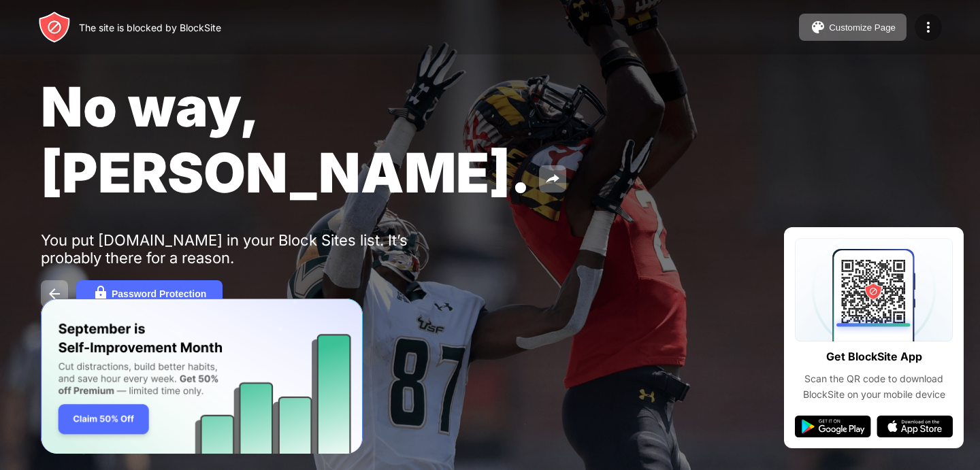 This screenshot has height=470, width=980. What do you see at coordinates (862, 27) in the screenshot?
I see `div: Customize Page` at bounding box center [862, 27].